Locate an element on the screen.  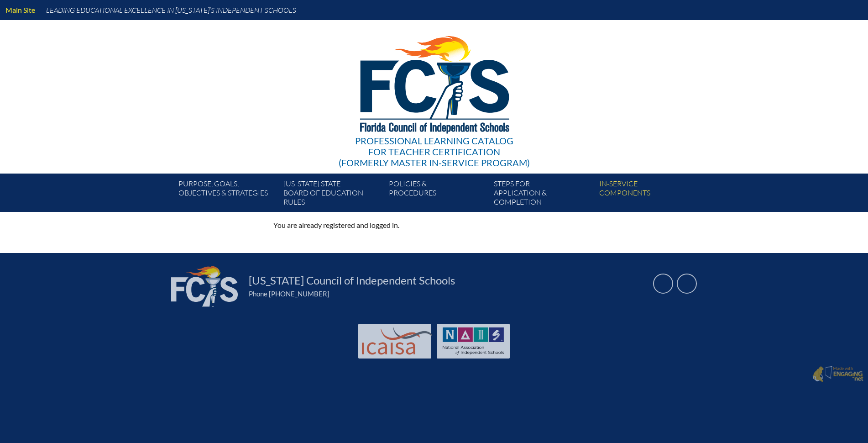
img: FCIS_logo_white is located at coordinates (204, 286).